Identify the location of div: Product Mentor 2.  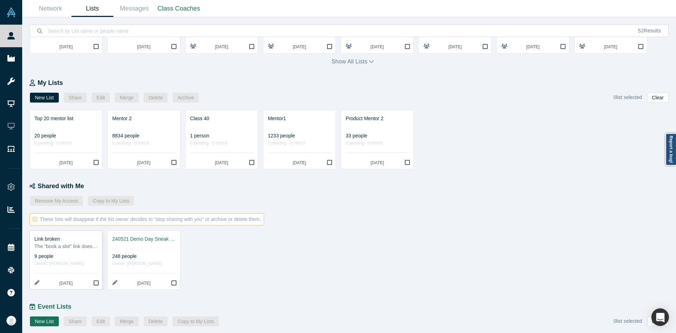
(377, 118).